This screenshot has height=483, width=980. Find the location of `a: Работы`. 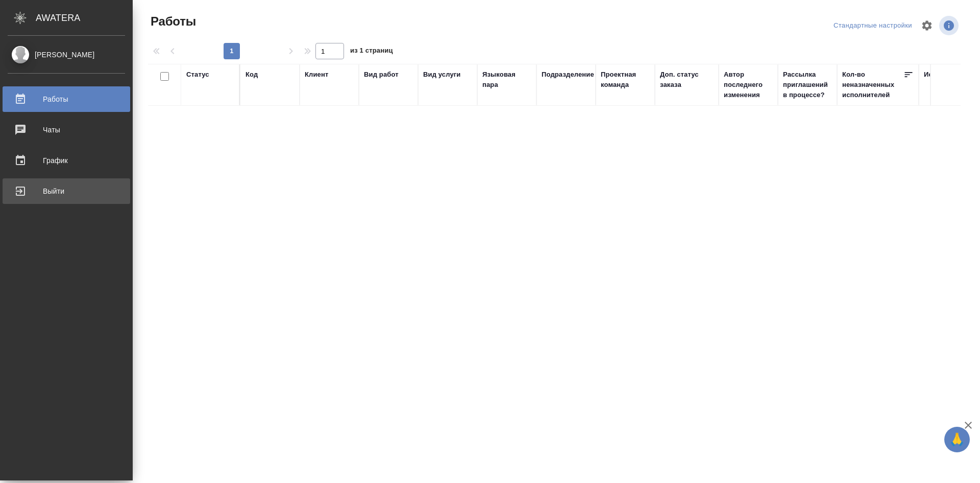

a: Работы is located at coordinates (67, 99).